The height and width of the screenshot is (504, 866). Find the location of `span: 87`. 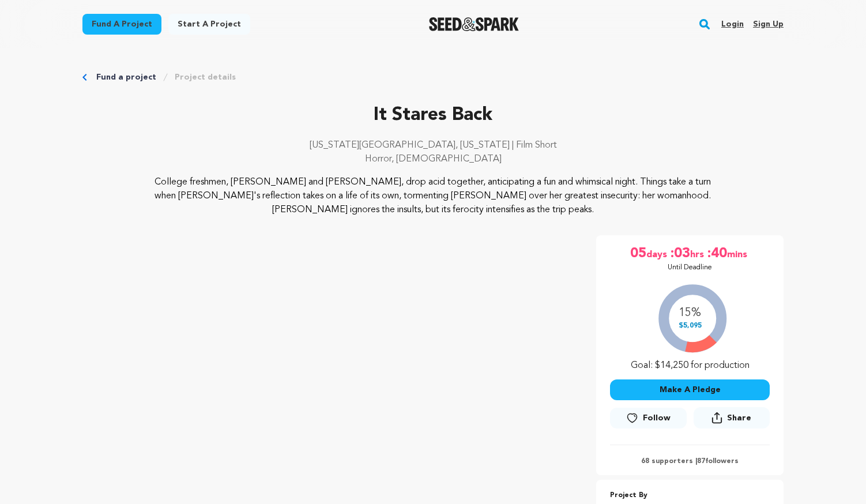

span: 87 is located at coordinates (701, 461).